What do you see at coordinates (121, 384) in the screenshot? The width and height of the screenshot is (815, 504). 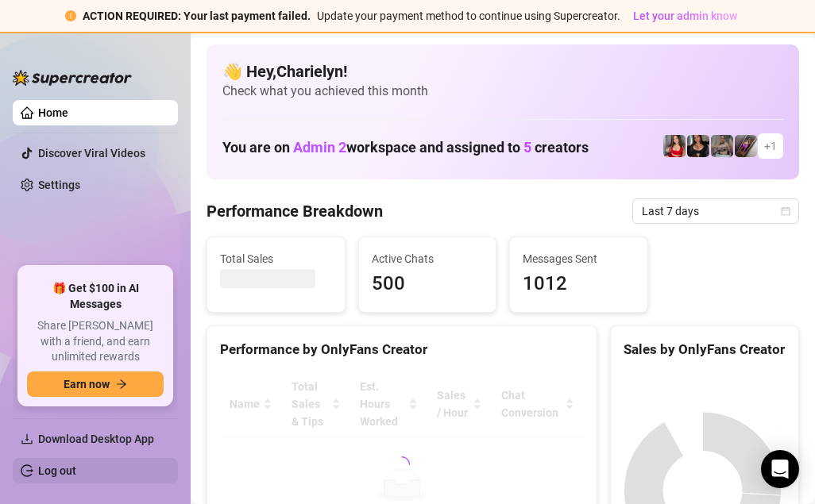 I see `span: arrow-right` at bounding box center [121, 384].